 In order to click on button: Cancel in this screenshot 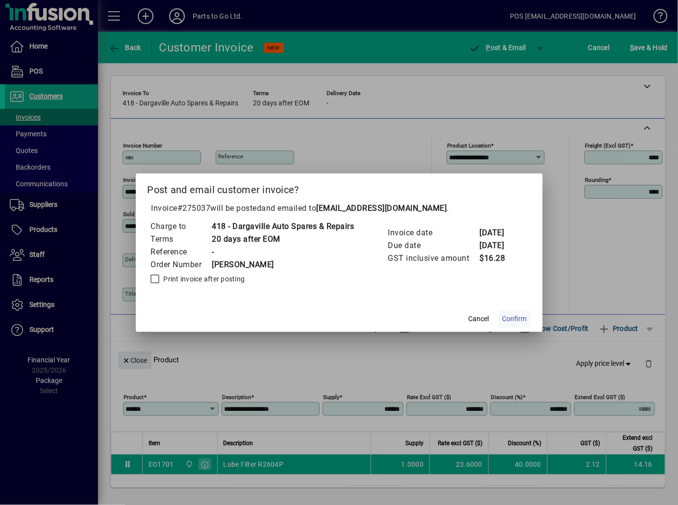, I will do `click(479, 319)`.